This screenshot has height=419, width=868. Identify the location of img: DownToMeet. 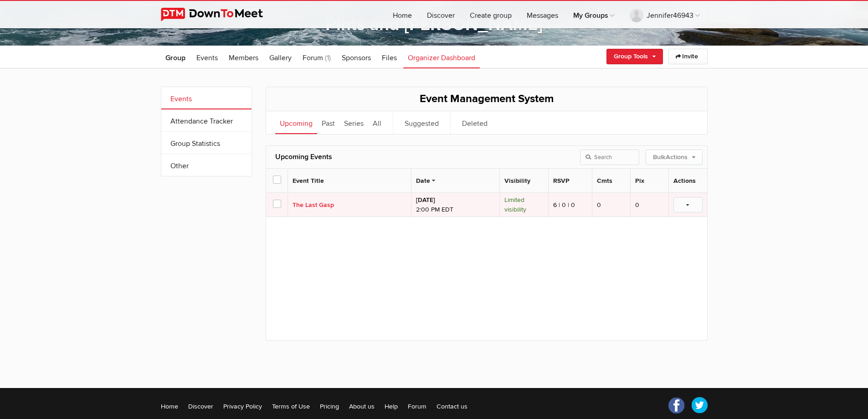
(219, 14).